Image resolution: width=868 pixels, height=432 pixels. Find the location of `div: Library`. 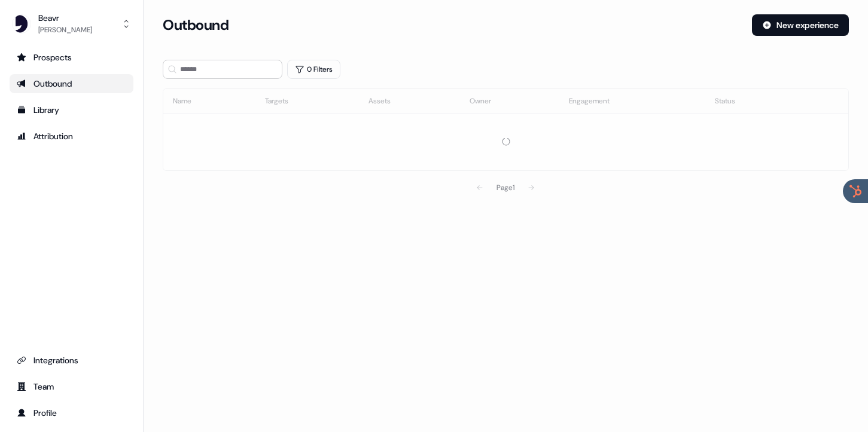

div: Library is located at coordinates (71, 110).